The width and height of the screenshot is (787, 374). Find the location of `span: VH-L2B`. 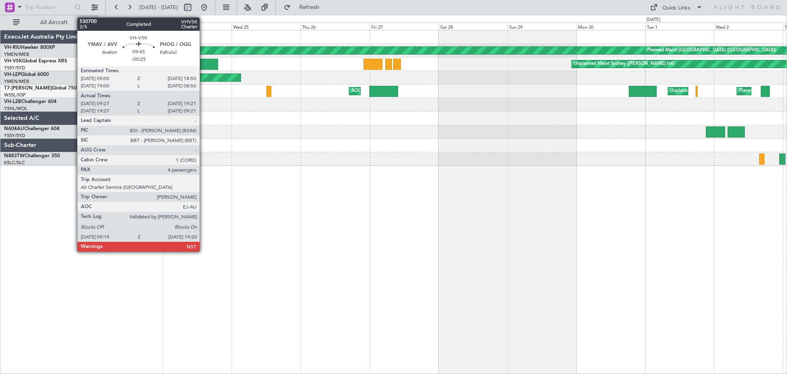

span: VH-L2B is located at coordinates (13, 102).